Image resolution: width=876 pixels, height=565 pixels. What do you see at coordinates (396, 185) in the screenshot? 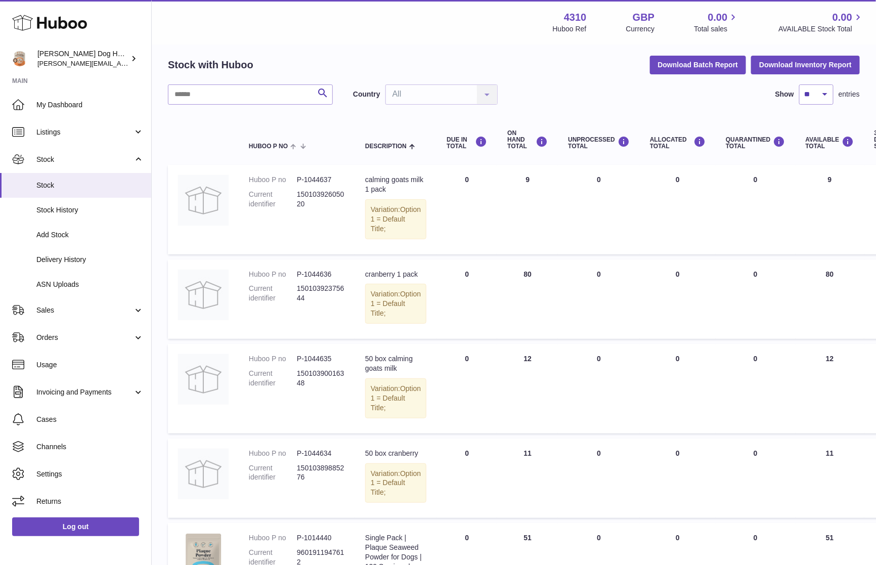
I see `div: calming goats milk 1 pack` at bounding box center [396, 185].